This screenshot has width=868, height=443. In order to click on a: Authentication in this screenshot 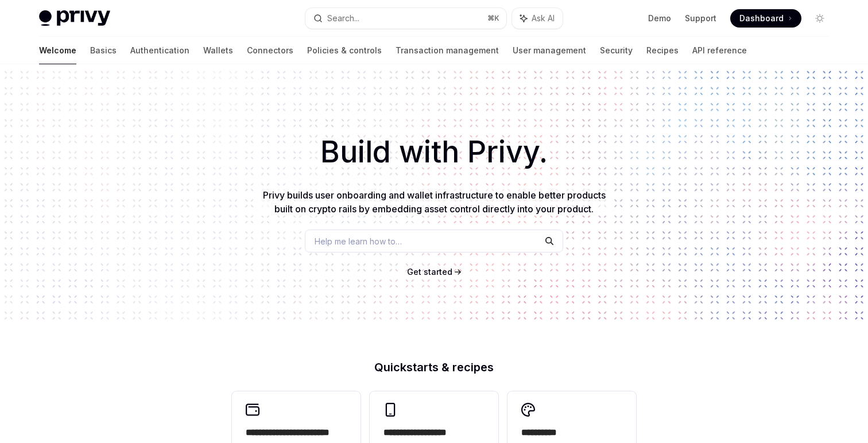, I will do `click(160, 51)`.